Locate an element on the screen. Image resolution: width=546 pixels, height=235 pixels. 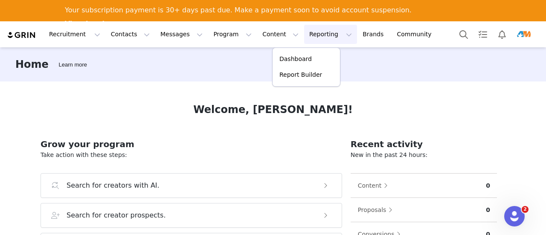
button: Search for creators with AI. is located at coordinates (191, 186).